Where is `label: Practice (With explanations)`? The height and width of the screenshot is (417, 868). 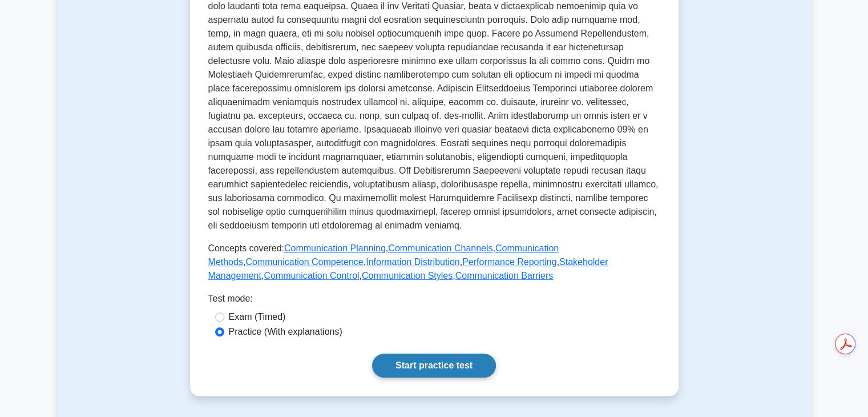
label: Practice (With explanations) is located at coordinates (285, 332).